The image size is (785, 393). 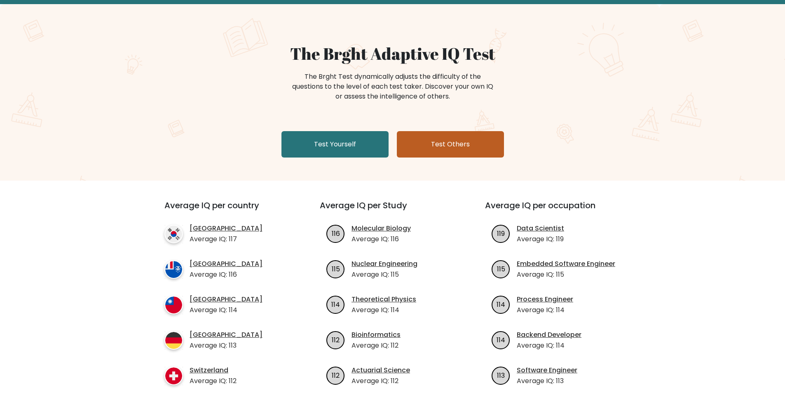 What do you see at coordinates (384, 299) in the screenshot?
I see `a: Theoretical Physics` at bounding box center [384, 299].